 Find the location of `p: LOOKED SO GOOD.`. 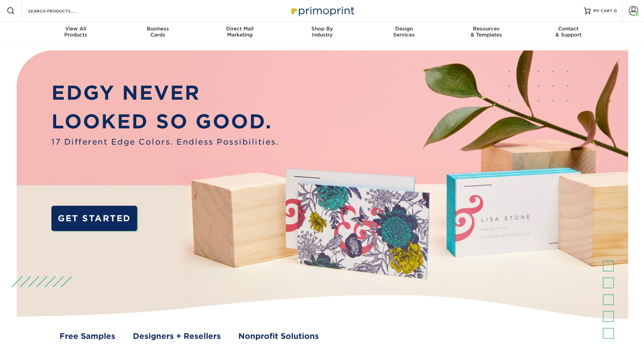

p: LOOKED SO GOOD. is located at coordinates (165, 122).